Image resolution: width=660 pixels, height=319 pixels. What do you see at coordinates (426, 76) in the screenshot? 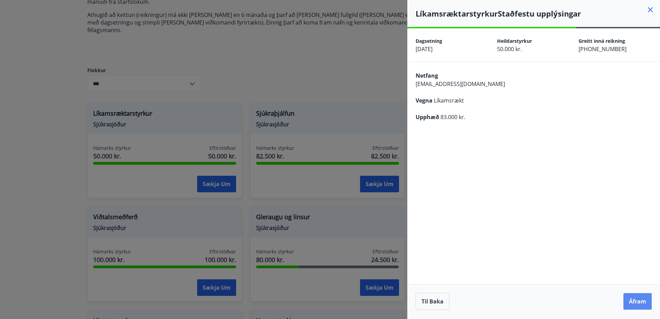
I see `span: Netfang` at bounding box center [426, 76].